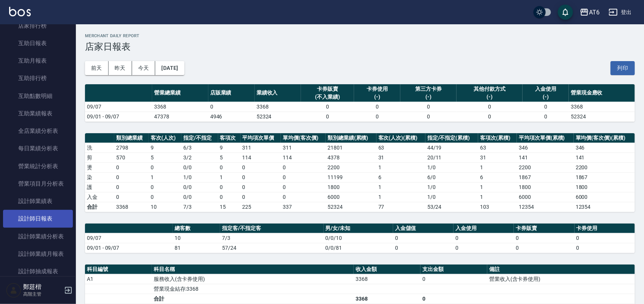  Describe the element at coordinates (196, 248) in the screenshot. I see `td: 81` at that location.